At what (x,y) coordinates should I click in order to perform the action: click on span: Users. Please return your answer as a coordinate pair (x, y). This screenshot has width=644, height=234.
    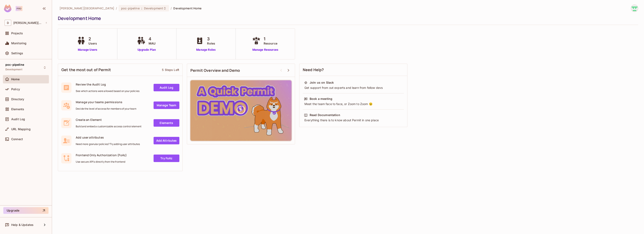
    Looking at the image, I should click on (93, 43).